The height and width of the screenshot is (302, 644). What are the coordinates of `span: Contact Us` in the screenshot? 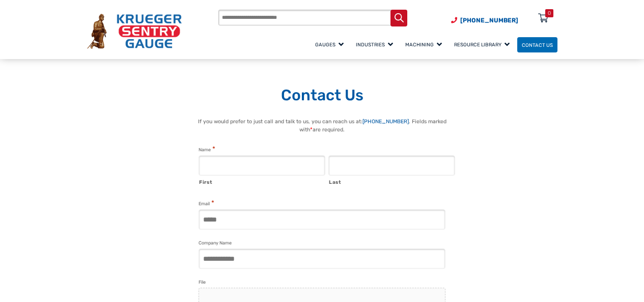 It's located at (537, 45).